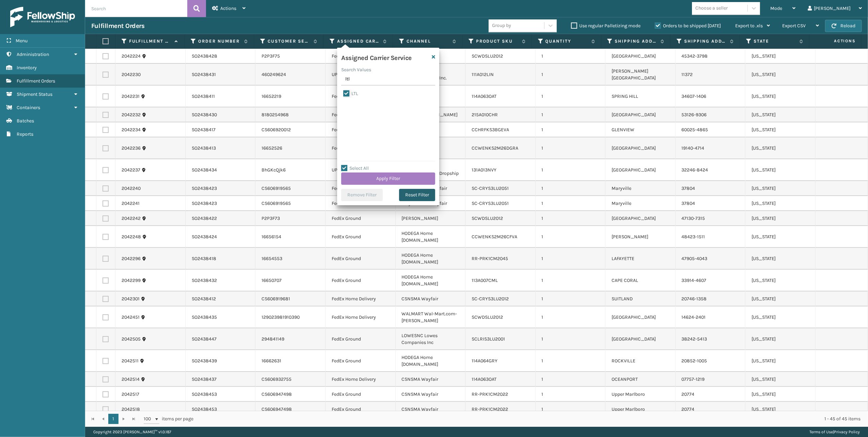  Describe the element at coordinates (484, 96) in the screenshot. I see `a: 114A063OAT` at that location.